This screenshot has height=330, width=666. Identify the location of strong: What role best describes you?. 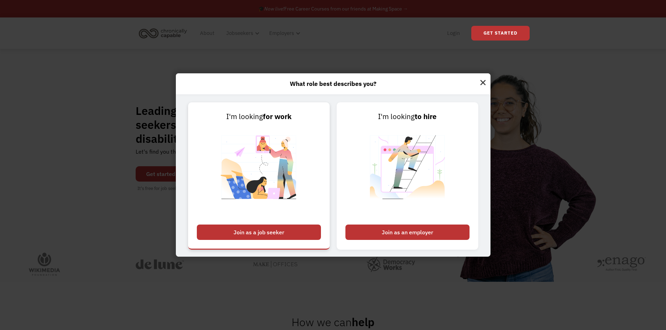
(333, 84).